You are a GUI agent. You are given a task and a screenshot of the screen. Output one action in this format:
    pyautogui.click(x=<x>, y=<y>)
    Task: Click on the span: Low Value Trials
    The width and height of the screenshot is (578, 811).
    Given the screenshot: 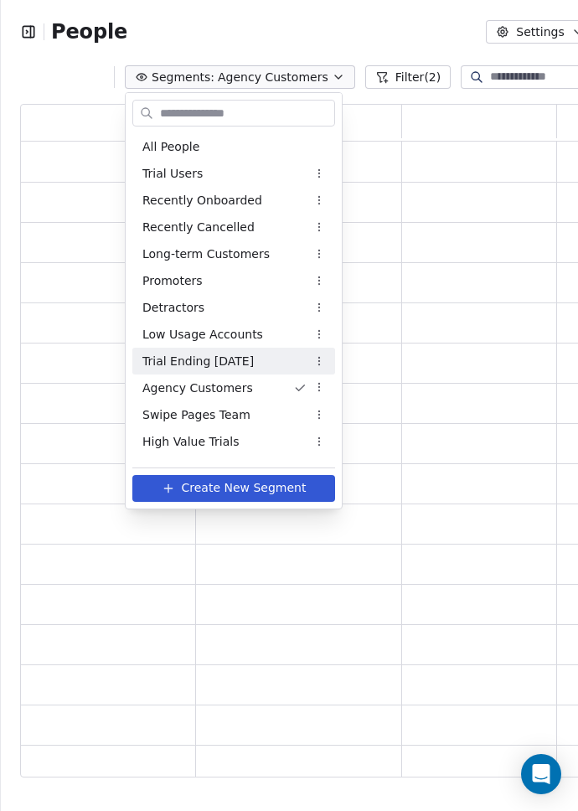 What is the action you would take?
    pyautogui.click(x=189, y=468)
    